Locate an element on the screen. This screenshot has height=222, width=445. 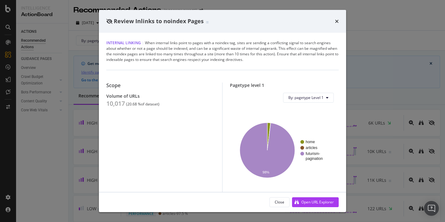
span: By: pagetype Level 1 is located at coordinates (306, 97).